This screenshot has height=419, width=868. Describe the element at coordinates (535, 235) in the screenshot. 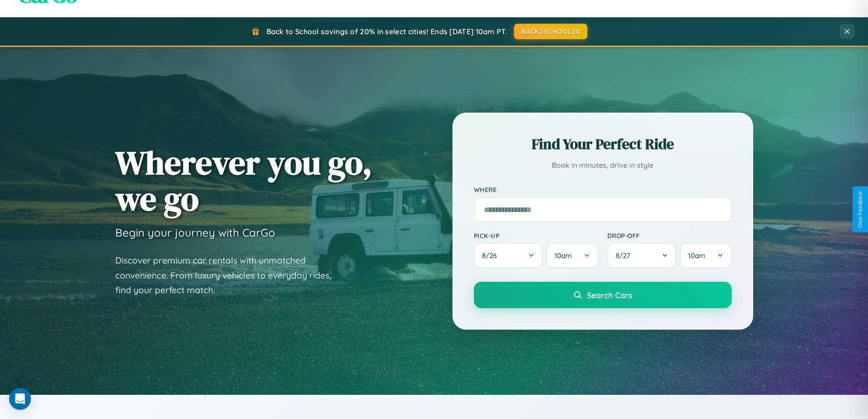

I see `label: Pick-up` at that location.